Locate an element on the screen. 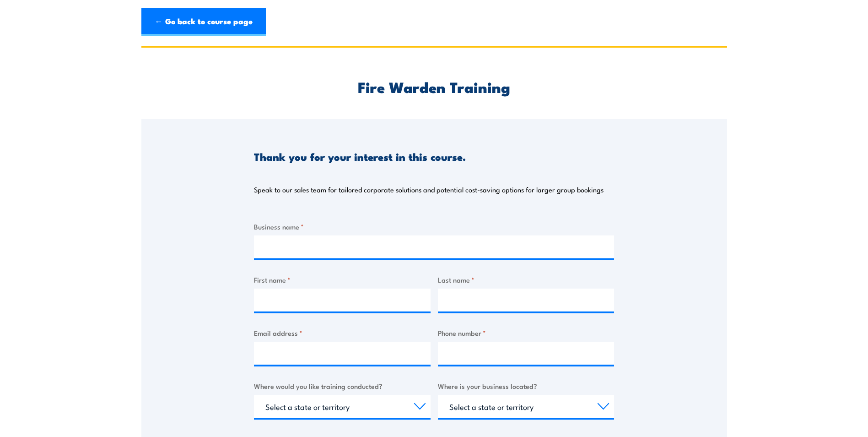 The height and width of the screenshot is (437, 868). a: ← Go back to course page is located at coordinates (204, 22).